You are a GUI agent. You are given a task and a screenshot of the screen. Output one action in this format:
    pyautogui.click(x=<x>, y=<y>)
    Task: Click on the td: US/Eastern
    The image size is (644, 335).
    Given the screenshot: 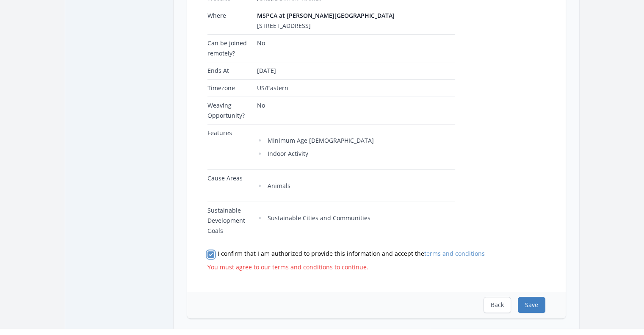 What is the action you would take?
    pyautogui.click(x=354, y=88)
    